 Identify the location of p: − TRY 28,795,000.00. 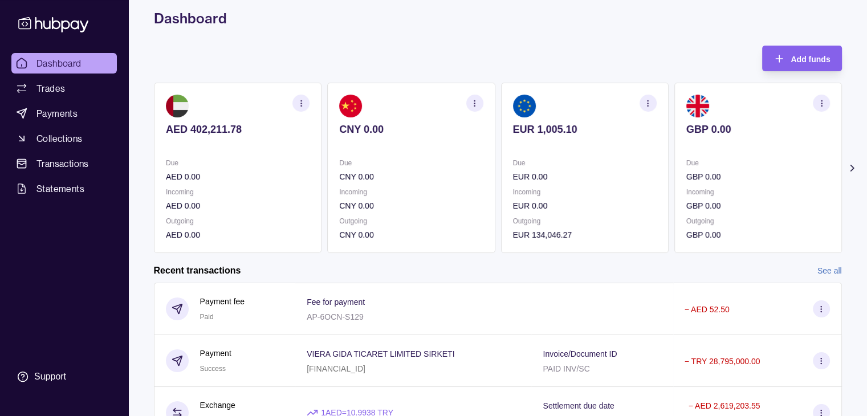
(722, 361).